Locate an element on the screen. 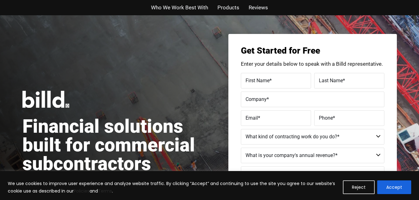 Image resolution: width=419 pixels, height=200 pixels. a: Terms is located at coordinates (105, 191).